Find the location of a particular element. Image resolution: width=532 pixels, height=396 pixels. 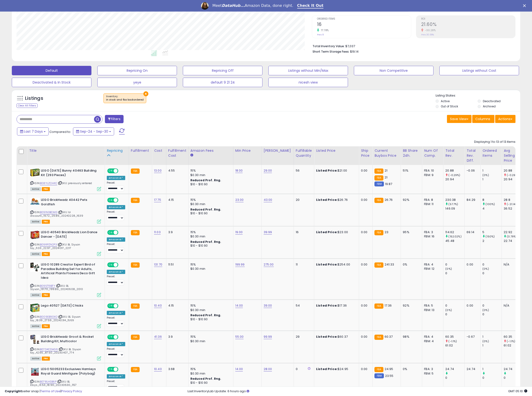

div: 11.51 is located at coordinates (177, 265).